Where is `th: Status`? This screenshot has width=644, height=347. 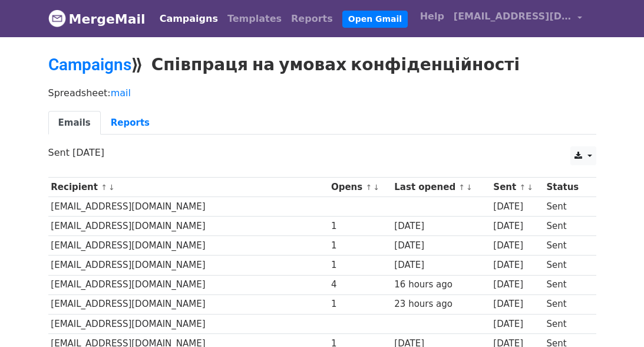
th: Status is located at coordinates (566, 187).